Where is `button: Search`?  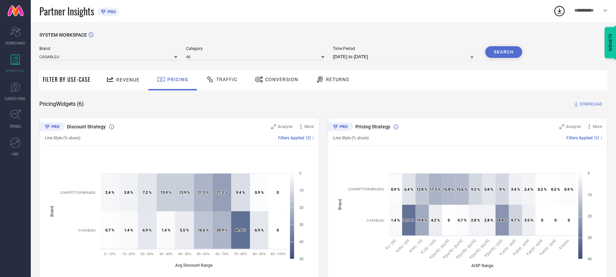 button: Search is located at coordinates (504, 52).